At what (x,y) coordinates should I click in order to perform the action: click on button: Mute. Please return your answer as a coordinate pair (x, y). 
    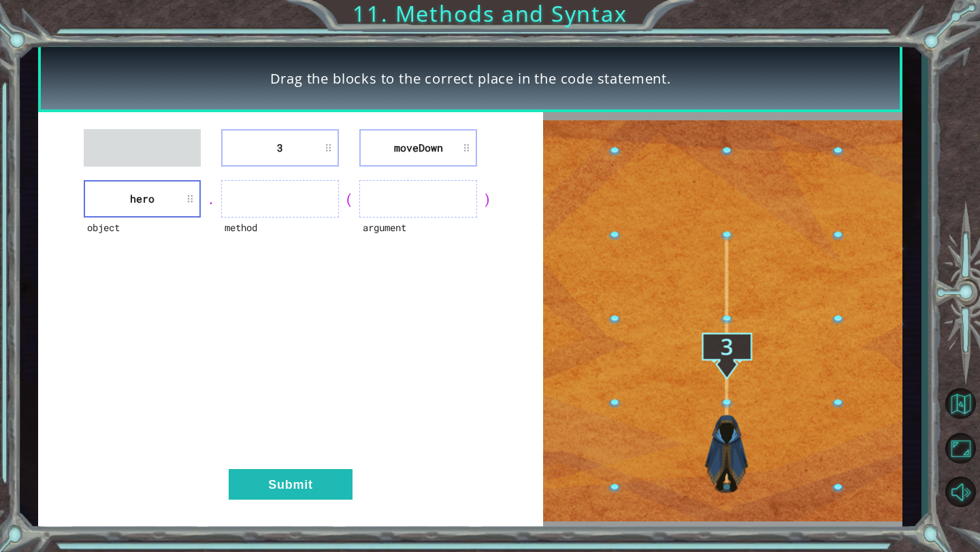
    Looking at the image, I should click on (960, 493).